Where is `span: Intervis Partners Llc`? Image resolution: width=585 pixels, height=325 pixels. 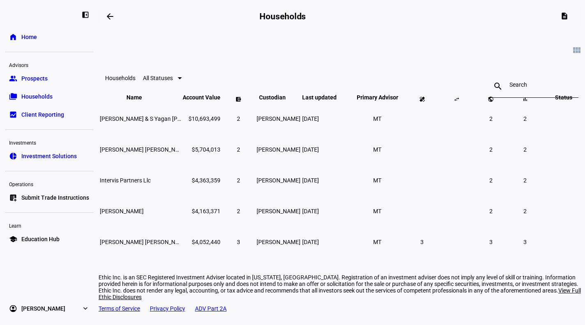 span: Intervis Partners Llc is located at coordinates (125, 180).